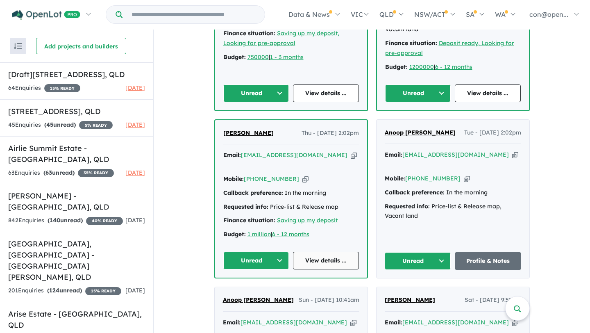  Describe the element at coordinates (450, 48) in the screenshot. I see `a: Deposit ready, Looking for pre-approval` at that location.